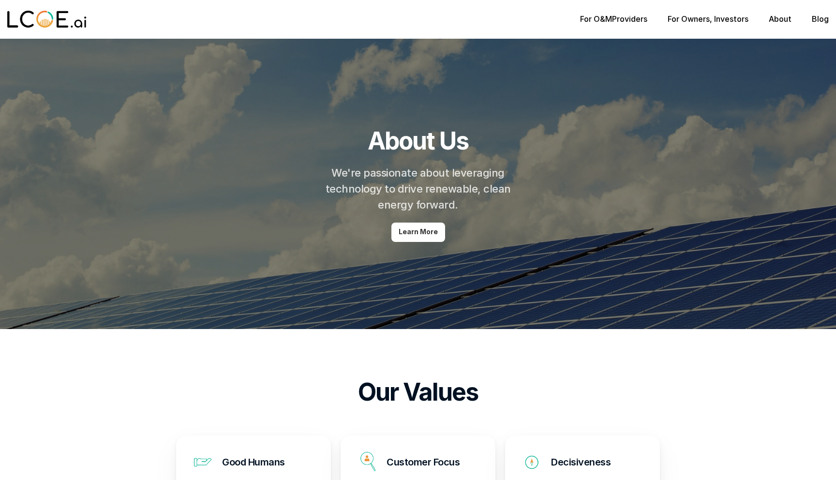 The width and height of the screenshot is (836, 480). What do you see at coordinates (418, 232) in the screenshot?
I see `p: Learn More` at bounding box center [418, 232].